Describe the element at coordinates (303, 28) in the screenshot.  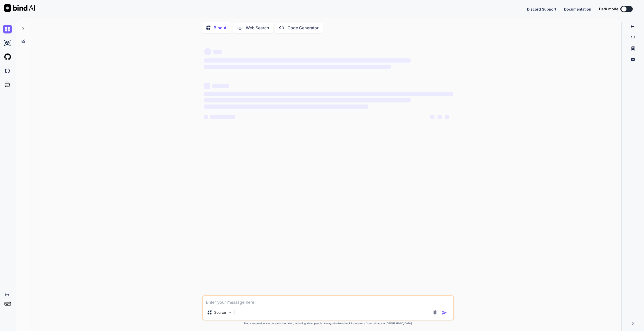
I see `p: Code Generator` at that location.